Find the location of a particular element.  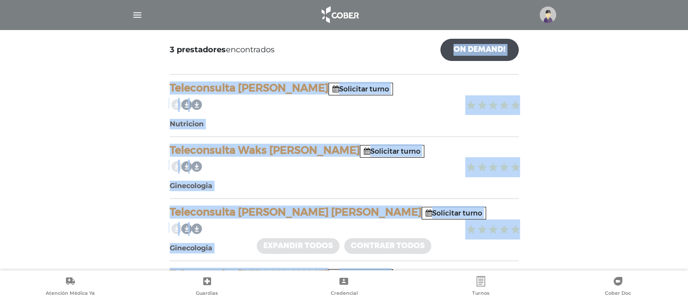

b: Nutricion is located at coordinates (187, 124).